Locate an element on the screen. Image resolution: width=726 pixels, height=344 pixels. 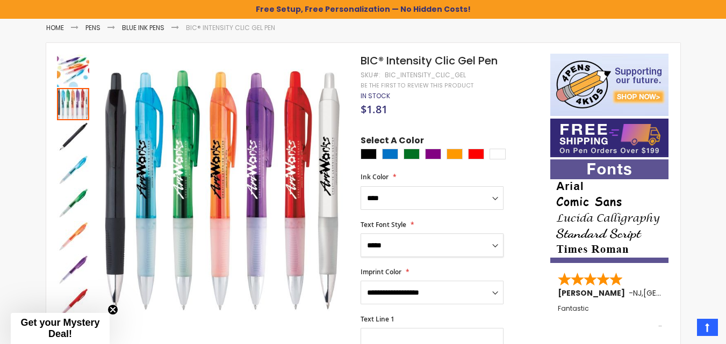
a: Pens is located at coordinates (93, 27).